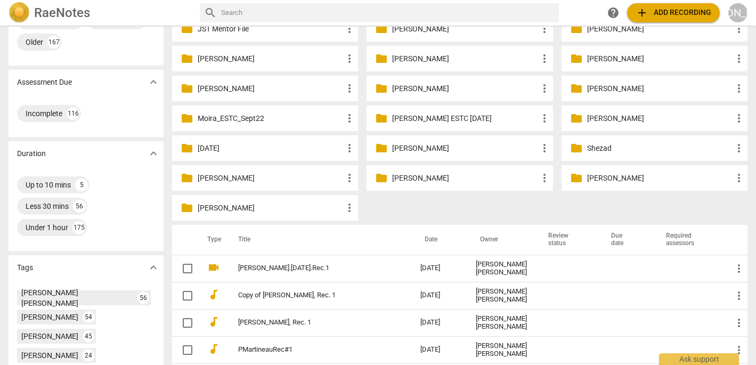 The width and height of the screenshot is (756, 365). I want to click on div: Less 30 mins, so click(47, 206).